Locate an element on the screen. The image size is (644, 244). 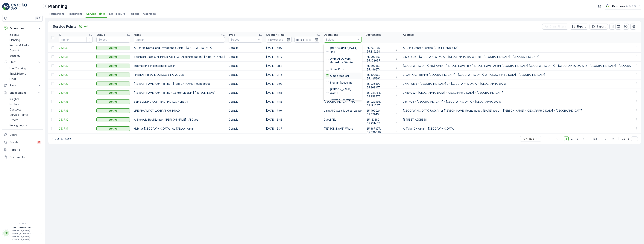
td: HABITAT PRIVATE SCHOOL L.L.C-AL JURF is located at coordinates (179, 75).